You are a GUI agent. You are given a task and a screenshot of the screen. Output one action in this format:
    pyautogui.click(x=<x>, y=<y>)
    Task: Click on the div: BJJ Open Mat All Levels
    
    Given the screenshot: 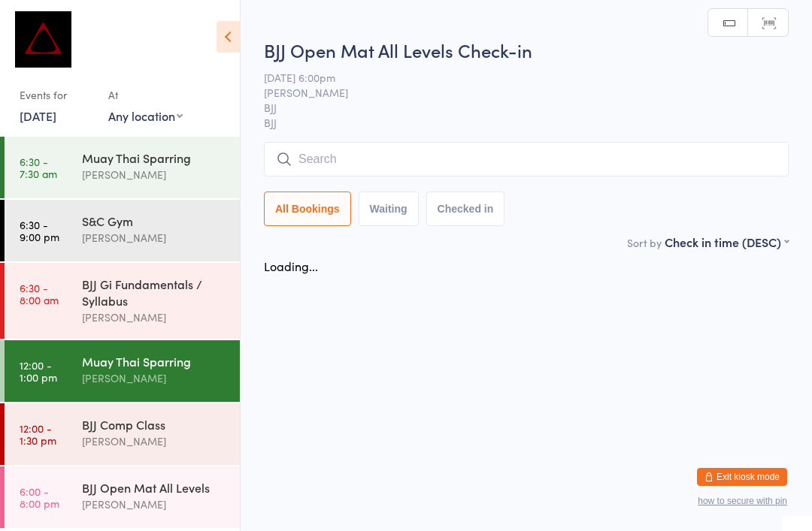 What is the action you would take?
    pyautogui.click(x=154, y=488)
    